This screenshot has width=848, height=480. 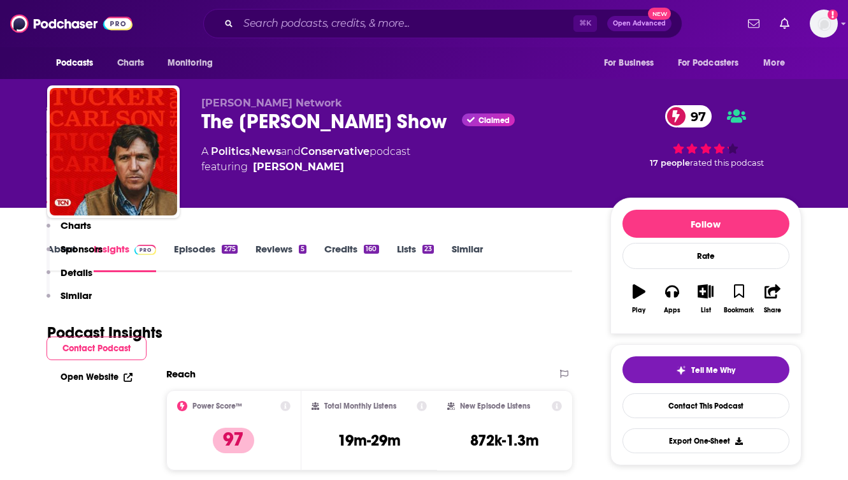 What do you see at coordinates (774, 63) in the screenshot?
I see `span: More` at bounding box center [774, 63].